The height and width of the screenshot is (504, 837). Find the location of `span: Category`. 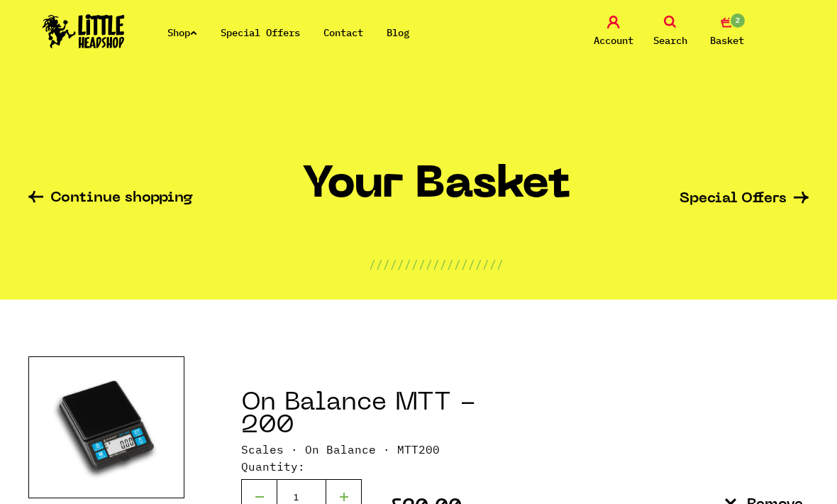

span: Category is located at coordinates (269, 449).